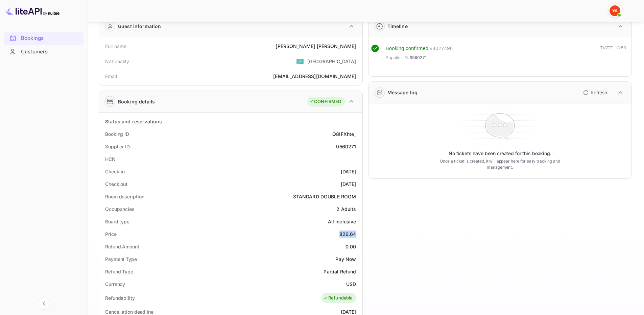  Describe the element at coordinates (115, 284) in the screenshot. I see `div: Currency` at that location.